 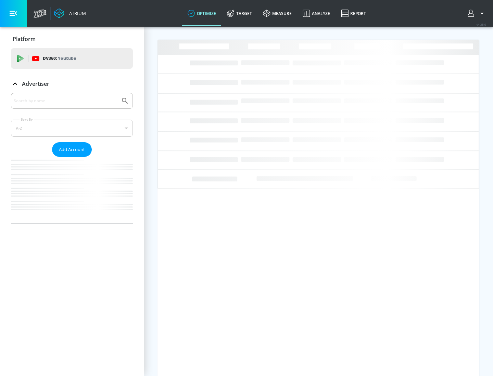 What do you see at coordinates (72, 59) in the screenshot?
I see `div: DV360: Youtube` at bounding box center [72, 59].